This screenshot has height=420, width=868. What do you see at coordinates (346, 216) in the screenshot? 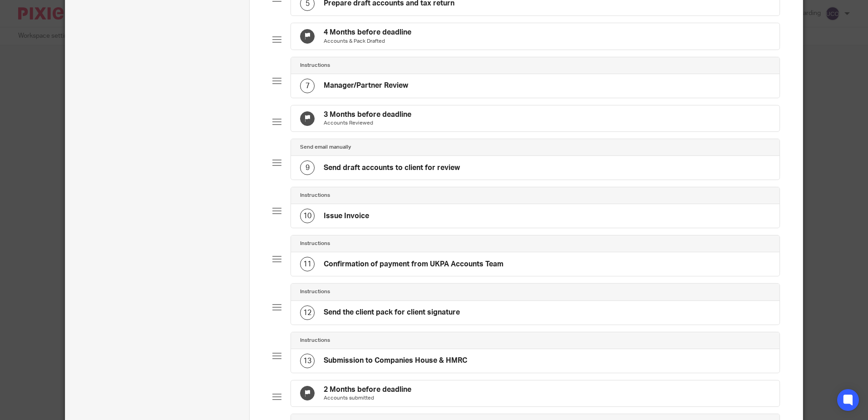
I see `h4: Issue Invoice` at bounding box center [346, 216].